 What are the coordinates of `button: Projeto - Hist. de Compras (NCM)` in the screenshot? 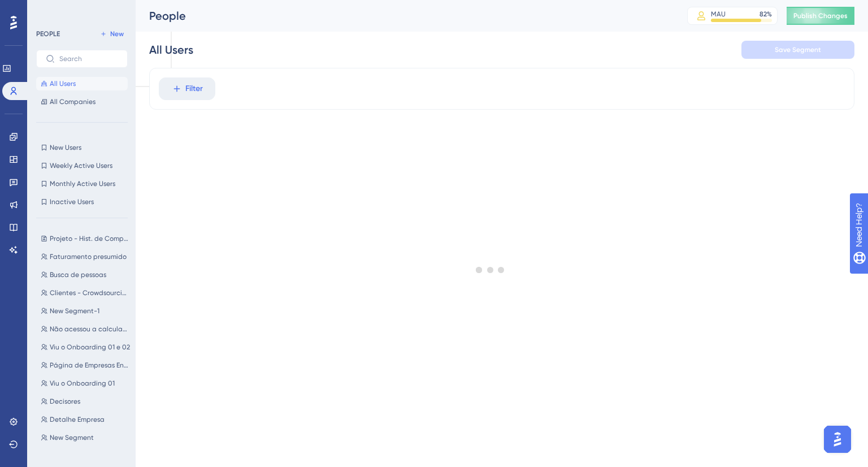 It's located at (85, 238).